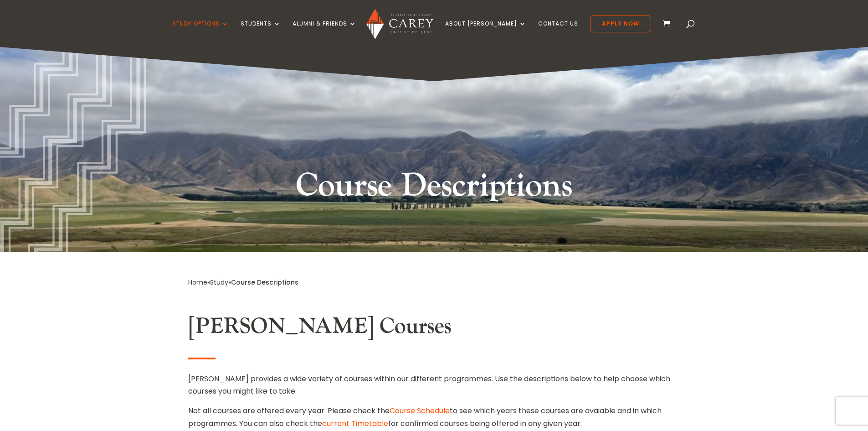 This screenshot has width=868, height=431. Describe the element at coordinates (198, 282) in the screenshot. I see `a: Home` at that location.